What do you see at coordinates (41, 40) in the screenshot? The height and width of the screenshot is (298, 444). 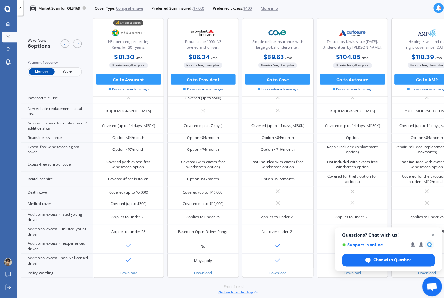 I see `span: We've found` at bounding box center [41, 40].